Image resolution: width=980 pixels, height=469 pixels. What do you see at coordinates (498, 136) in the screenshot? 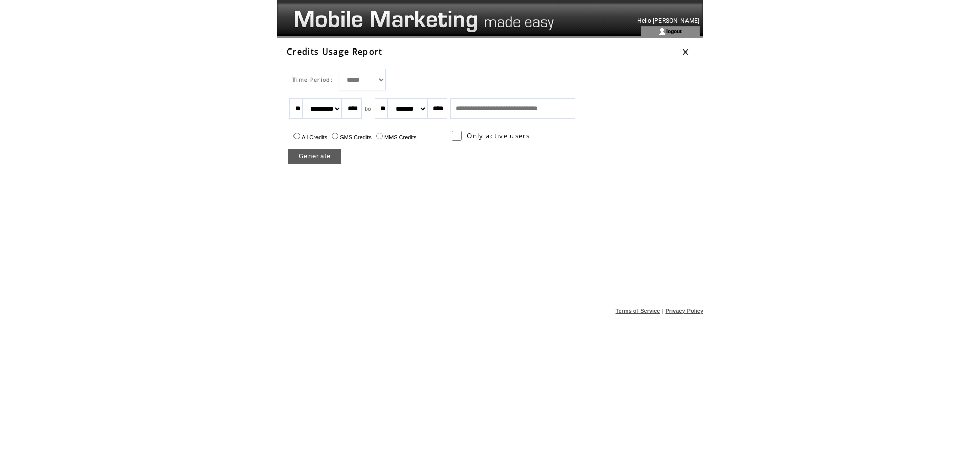
I see `span: Only active users` at bounding box center [498, 136].